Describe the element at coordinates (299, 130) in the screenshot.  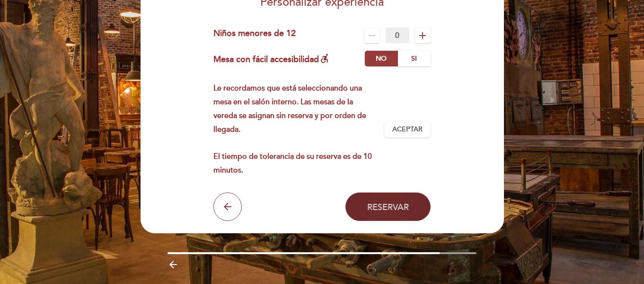
I see `div: Le recordamos que está seleccionando una mesa en el salón interno. Las mesas de la vereda se asig...` at that location.